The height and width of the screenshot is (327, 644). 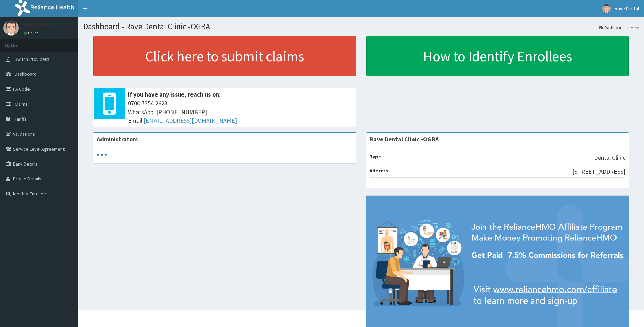 I want to click on strong: Rave Dental Clinic -OGBA, so click(x=404, y=139).